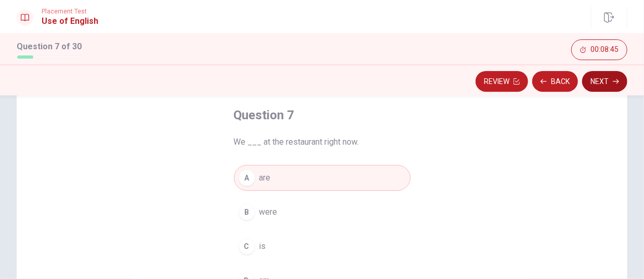 The image size is (644, 279). I want to click on button: Next, so click(605, 82).